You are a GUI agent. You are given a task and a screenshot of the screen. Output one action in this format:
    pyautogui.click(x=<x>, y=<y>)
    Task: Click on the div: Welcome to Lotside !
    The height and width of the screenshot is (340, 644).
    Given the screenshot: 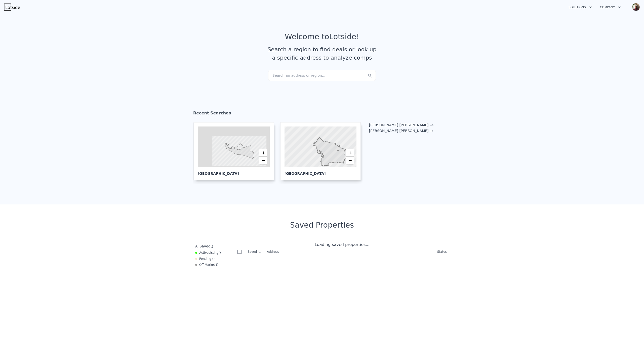 What is the action you would take?
    pyautogui.click(x=322, y=37)
    